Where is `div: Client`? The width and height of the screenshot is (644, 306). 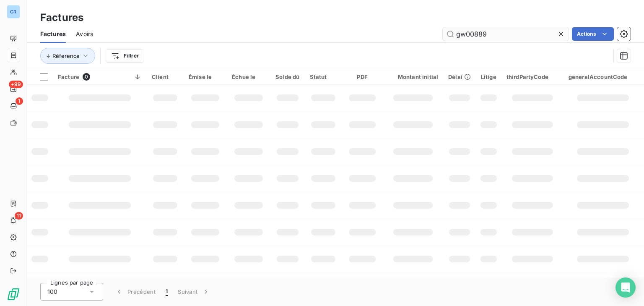 div: Client is located at coordinates (165, 77).